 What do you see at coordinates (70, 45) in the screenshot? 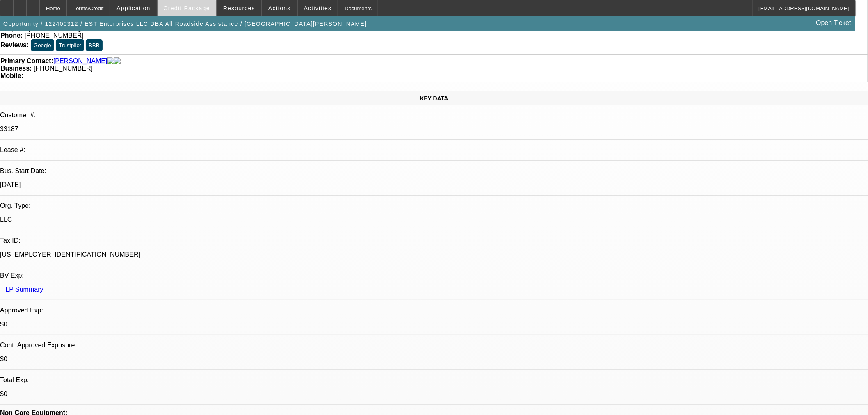
I see `button: Trustpilot` at bounding box center [70, 45].